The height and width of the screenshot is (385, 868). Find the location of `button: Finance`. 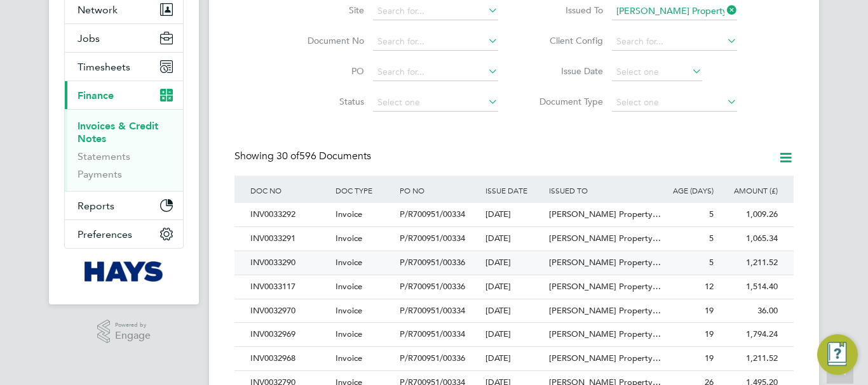

button: Finance is located at coordinates (124, 95).